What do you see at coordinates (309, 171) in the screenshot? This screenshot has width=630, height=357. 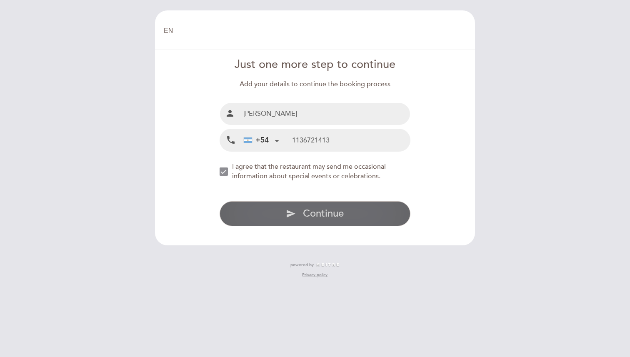 I see `span: I agree that the restaurant may send me occasional information about special events or celebrations.` at bounding box center [309, 171].